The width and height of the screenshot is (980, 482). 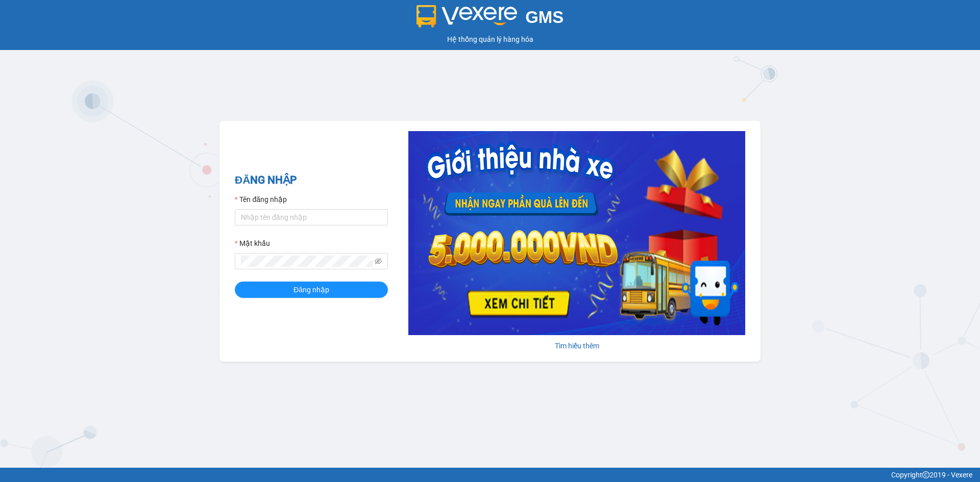 What do you see at coordinates (307, 262) in the screenshot?
I see `input: Mật khẩu` at bounding box center [307, 262].